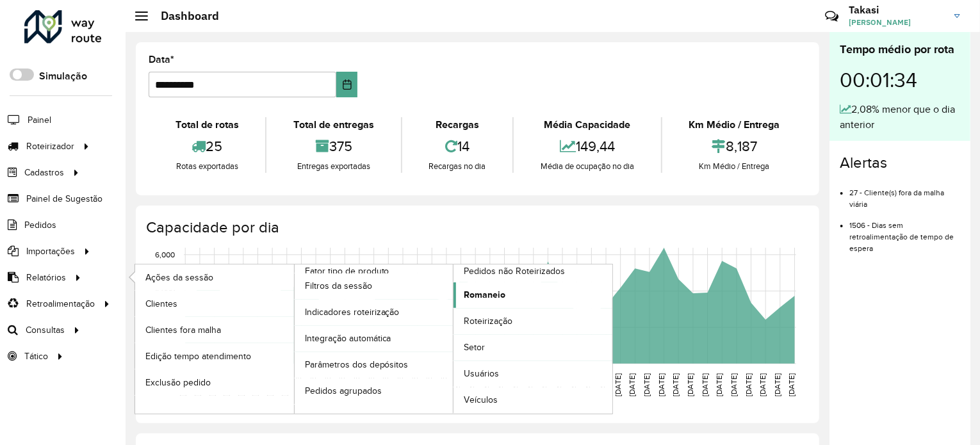 This screenshot has height=445, width=980. Describe the element at coordinates (374, 338) in the screenshot. I see `a: Integração automática` at that location.